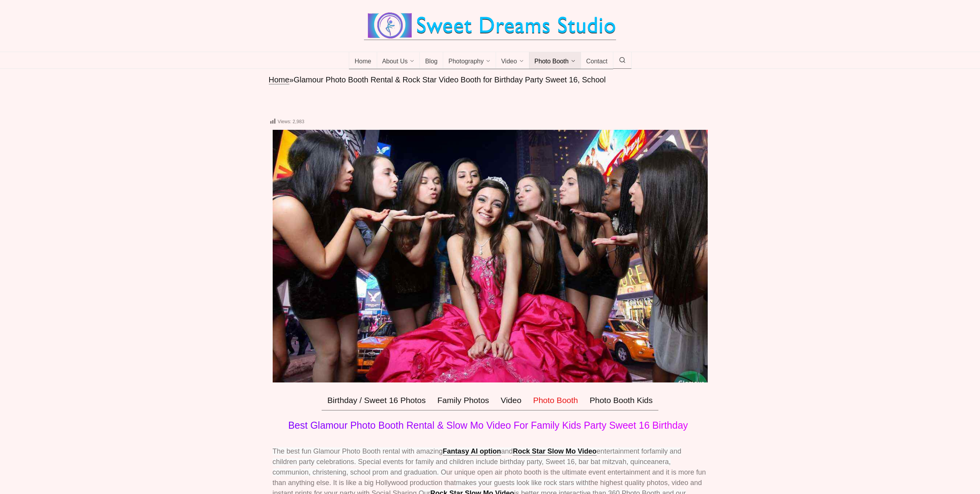 The width and height of the screenshot is (980, 494). What do you see at coordinates (362, 62) in the screenshot?
I see `span: Home` at bounding box center [362, 62].